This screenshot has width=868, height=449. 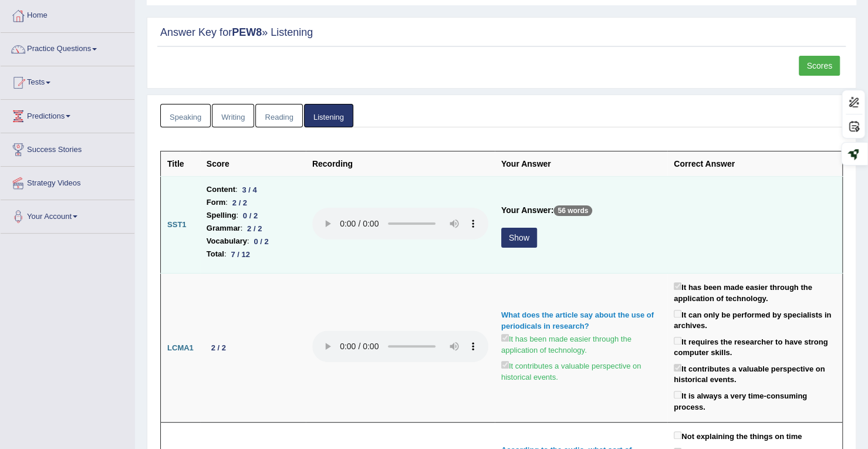 What do you see at coordinates (68, 47) in the screenshot?
I see `a: Practice Questions` at bounding box center [68, 47].